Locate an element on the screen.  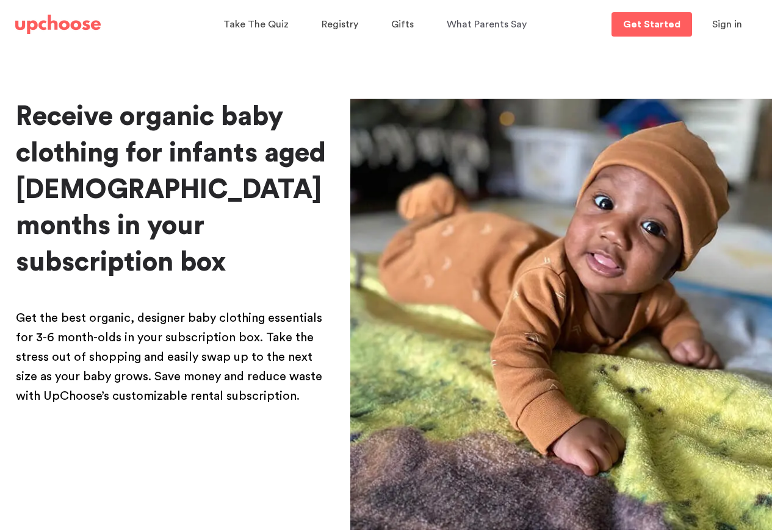
span: Registry is located at coordinates (340, 24).